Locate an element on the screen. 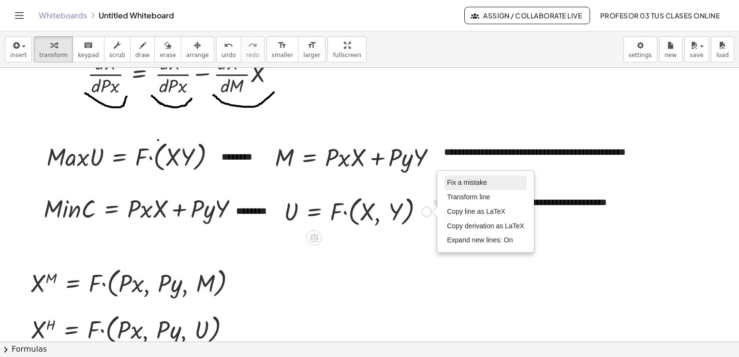 The height and width of the screenshot is (357, 739). i: redo is located at coordinates (253, 45).